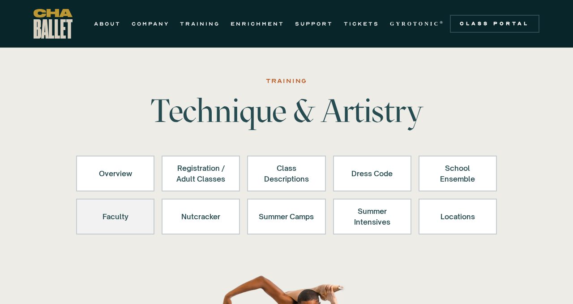 The image size is (573, 304). Describe the element at coordinates (372, 216) in the screenshot. I see `a: Summer Intensives` at that location.